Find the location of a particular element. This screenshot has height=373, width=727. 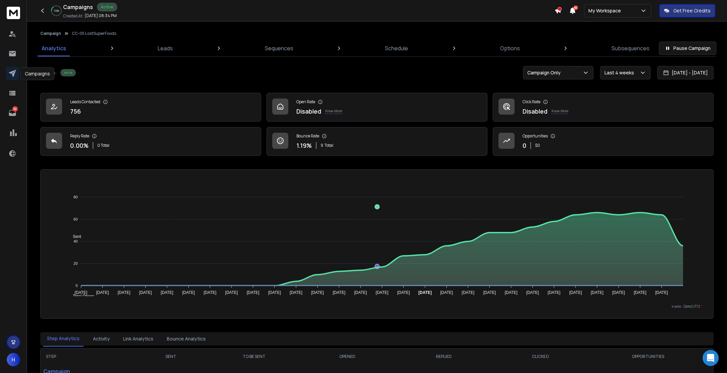

a: Options is located at coordinates (510, 48).